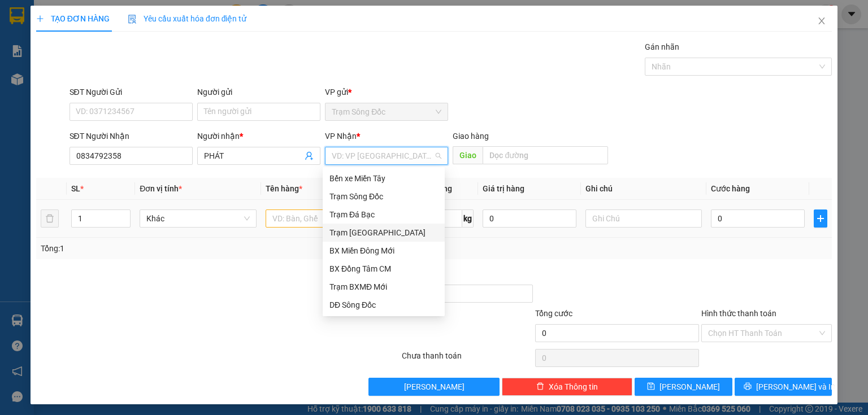 The width and height of the screenshot is (868, 415). What do you see at coordinates (529, 218) in the screenshot?
I see `input: 0` at bounding box center [529, 218].